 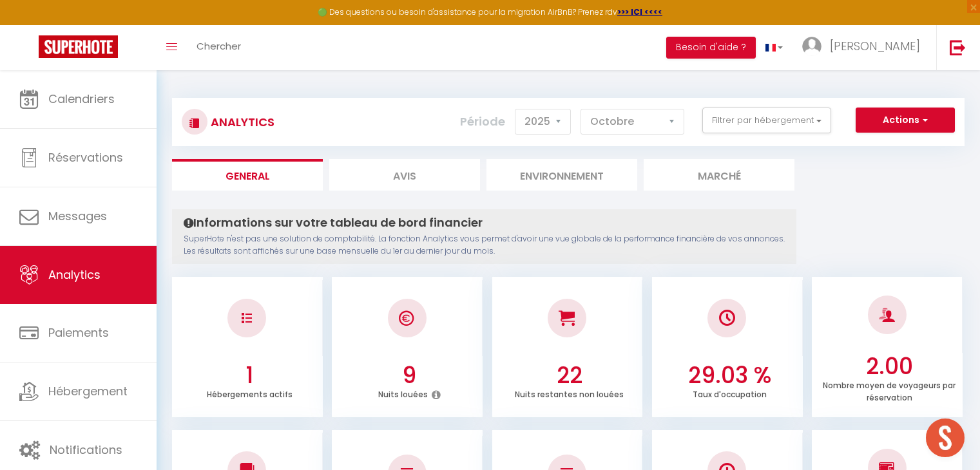 I want to click on button: Actions, so click(x=905, y=120).